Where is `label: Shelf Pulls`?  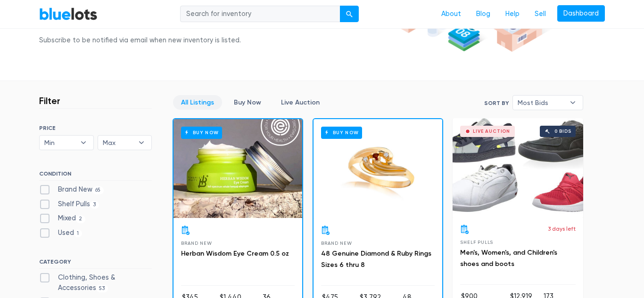 label: Shelf Pulls is located at coordinates (69, 204).